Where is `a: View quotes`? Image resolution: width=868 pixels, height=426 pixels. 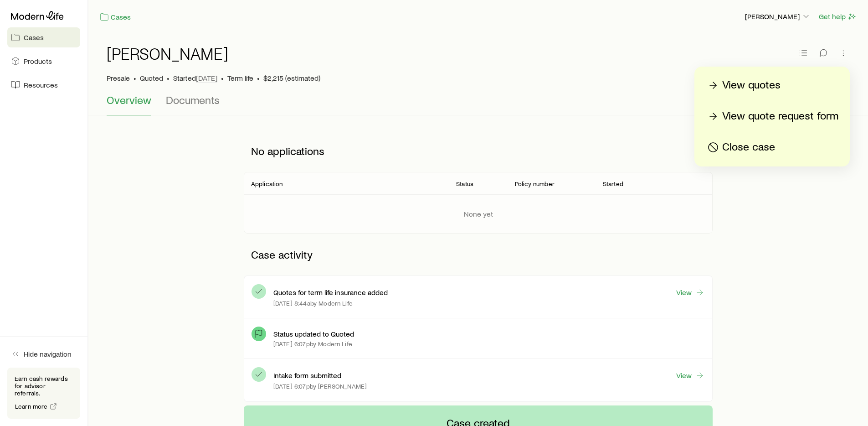
a: View quotes is located at coordinates (772, 85).